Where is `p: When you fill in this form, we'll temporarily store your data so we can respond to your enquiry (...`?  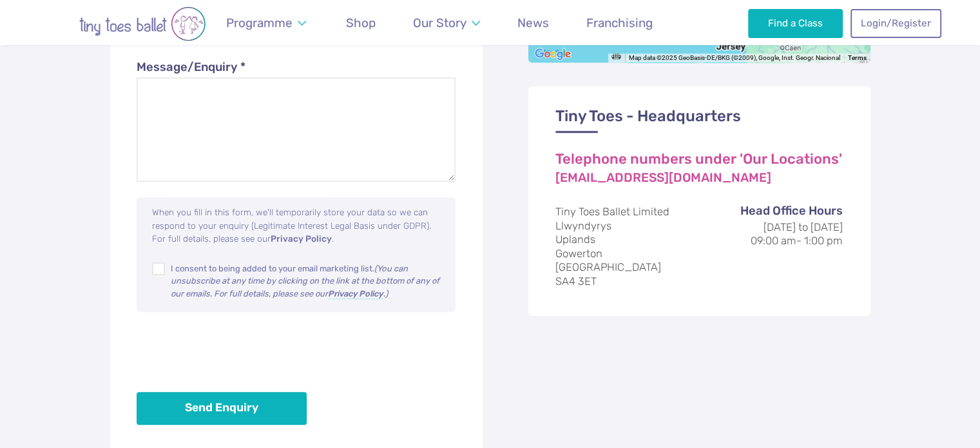 p: When you fill in this form, we'll temporarily store your data so we can respond to your enquiry (... is located at coordinates (297, 225).